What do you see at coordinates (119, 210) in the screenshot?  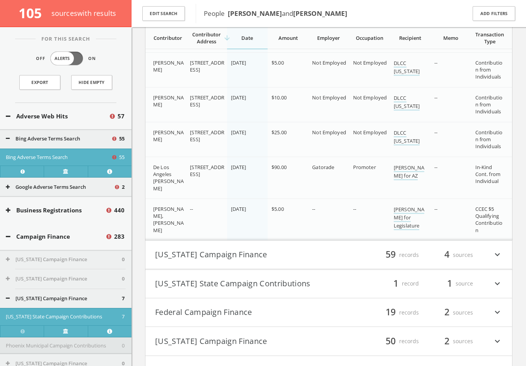 I see `span: 440` at bounding box center [119, 210].